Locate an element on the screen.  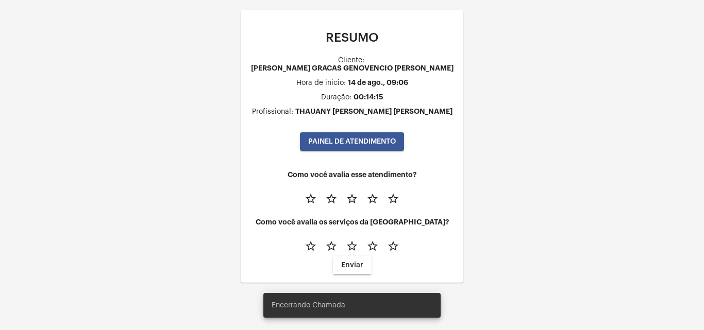
span: PAINEL DE ATENDIMENTO is located at coordinates (352, 142).